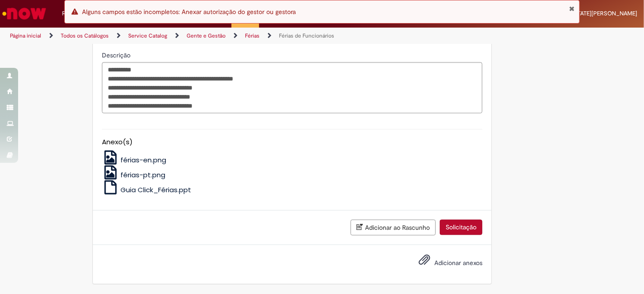 The image size is (644, 294). Describe the element at coordinates (134, 175) in the screenshot. I see `a: férias-pt.png` at that location.